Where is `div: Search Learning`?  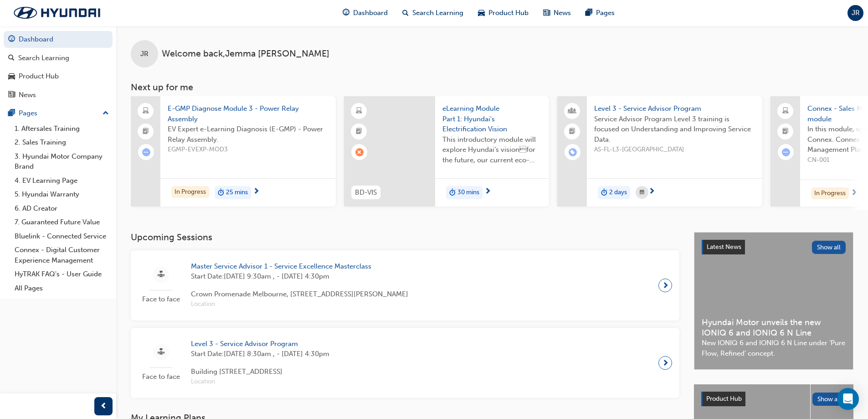 div: Search Learning is located at coordinates (44, 58).